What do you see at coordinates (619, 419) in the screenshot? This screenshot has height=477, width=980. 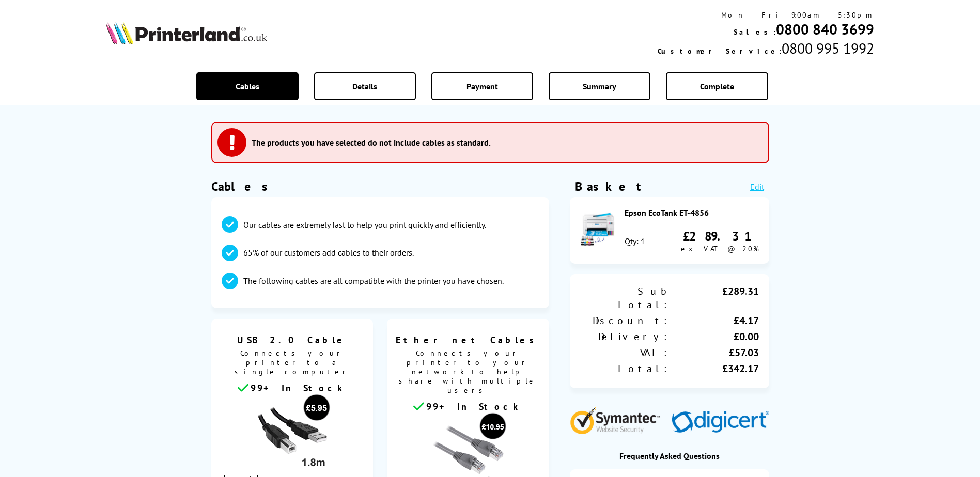 I see `img: Symantec Website Security` at bounding box center [619, 419].